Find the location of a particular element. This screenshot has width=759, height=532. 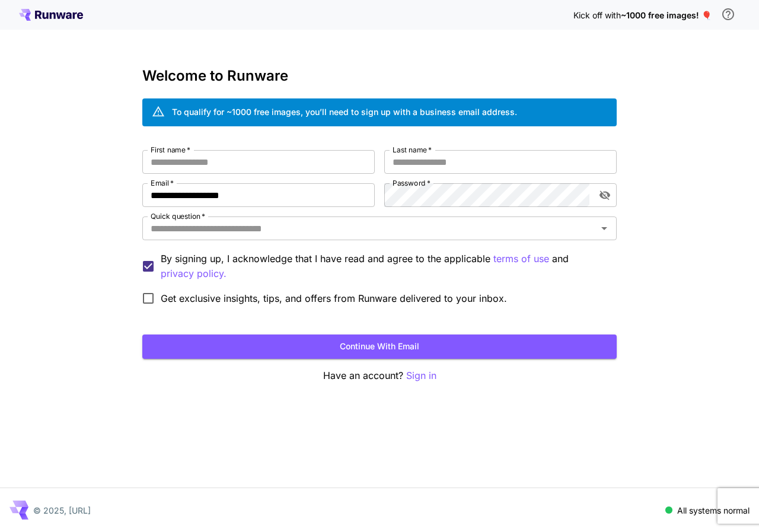

label: Last name is located at coordinates (412, 150).